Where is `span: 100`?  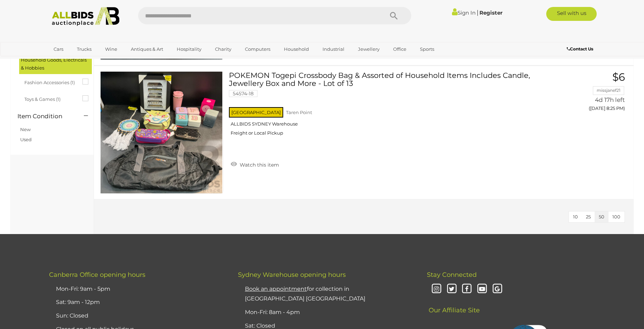 span: 100 is located at coordinates (616, 217).